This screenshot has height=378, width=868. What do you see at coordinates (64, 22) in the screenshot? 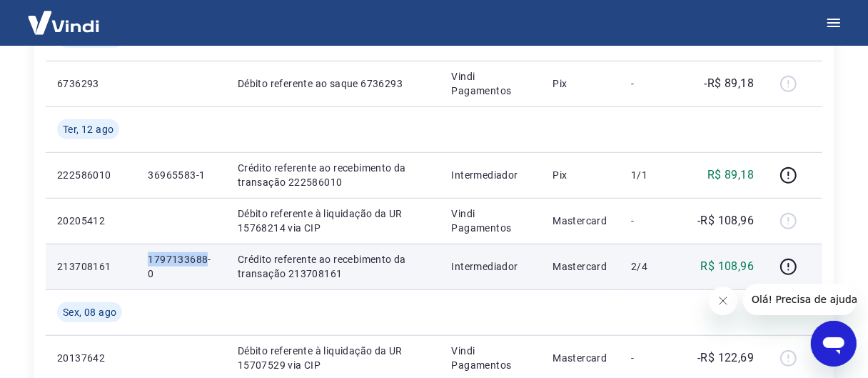
I see `img: Vindi` at bounding box center [64, 22].